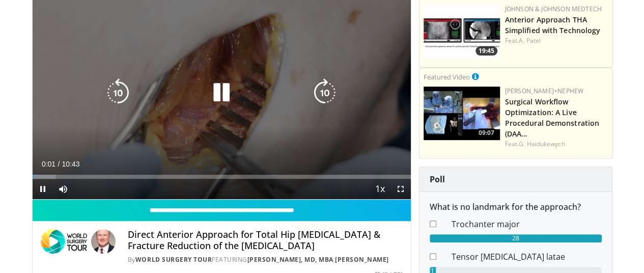 The height and width of the screenshot is (273, 644). What do you see at coordinates (400, 189) in the screenshot?
I see `button: Fullscreen` at bounding box center [400, 189].